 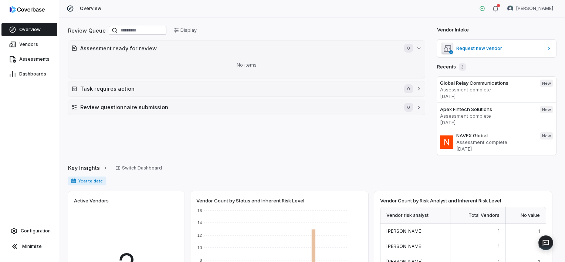 What do you see at coordinates (415, 215) in the screenshot?
I see `div: Vendor risk analyst` at bounding box center [415, 215].